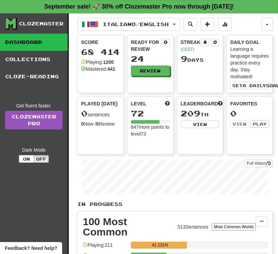  Describe the element at coordinates (207, 24) in the screenshot. I see `button: Add sentence to collection` at that location.